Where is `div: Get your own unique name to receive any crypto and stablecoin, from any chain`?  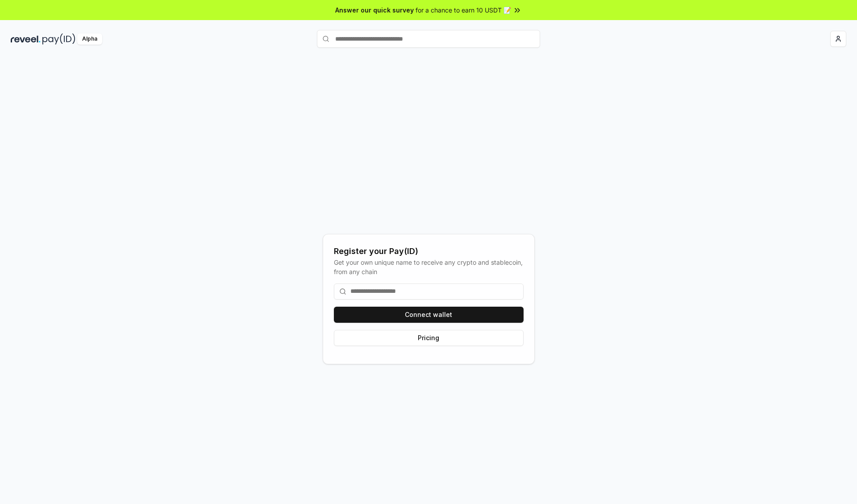 div: Get your own unique name to receive any crypto and stablecoin, from any chain is located at coordinates (429, 267).